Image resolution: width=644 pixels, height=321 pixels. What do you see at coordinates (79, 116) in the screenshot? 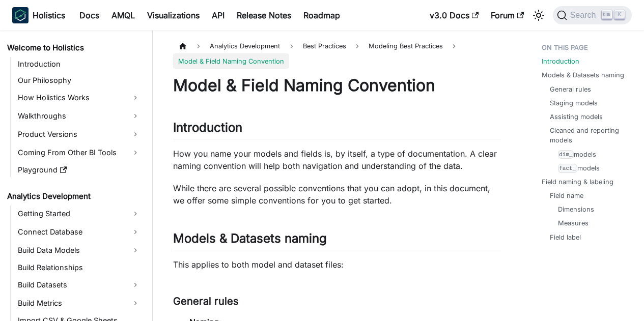
I see `a: Walkthroughs` at bounding box center [79, 116].